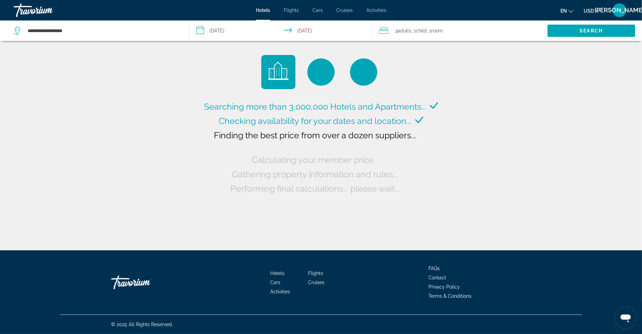 The width and height of the screenshot is (642, 334). What do you see at coordinates (619, 10) in the screenshot?
I see `button: User Menu` at bounding box center [619, 10].